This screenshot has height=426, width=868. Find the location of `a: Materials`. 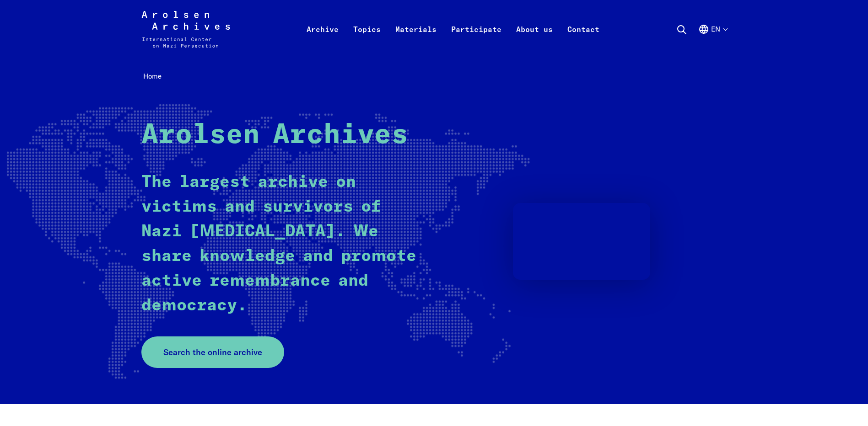

a: Materials is located at coordinates (416, 40).